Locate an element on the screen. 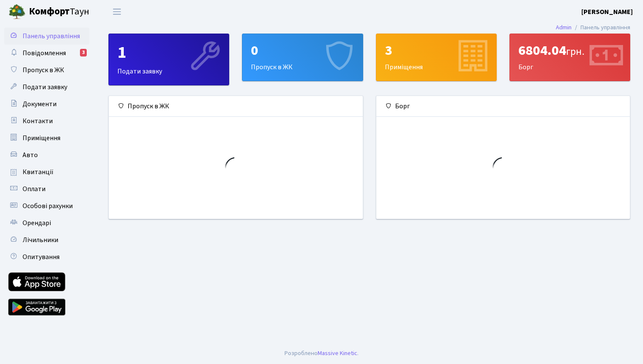 The image size is (643, 364). span: Контакти is located at coordinates (37, 121).